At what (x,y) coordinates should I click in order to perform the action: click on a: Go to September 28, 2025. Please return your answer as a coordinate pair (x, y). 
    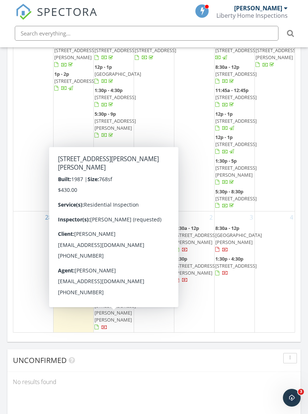
    Looking at the image, I should click on (48, 217).